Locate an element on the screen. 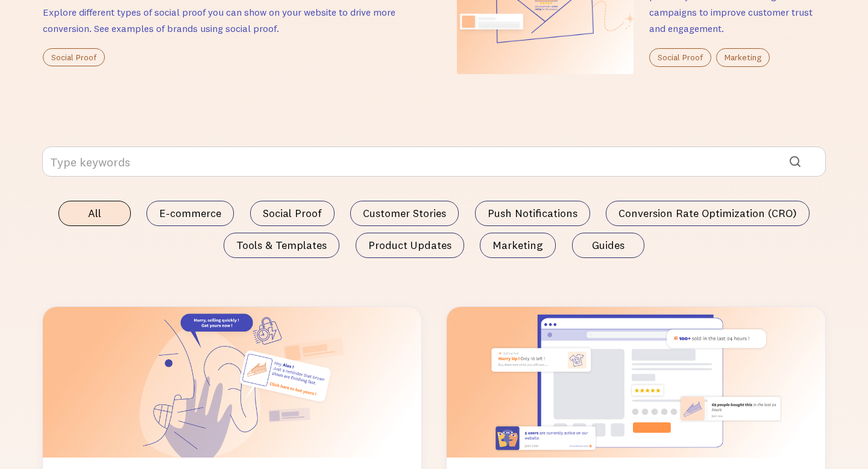 The width and height of the screenshot is (868, 469). span: Customer Stories is located at coordinates (405, 213).